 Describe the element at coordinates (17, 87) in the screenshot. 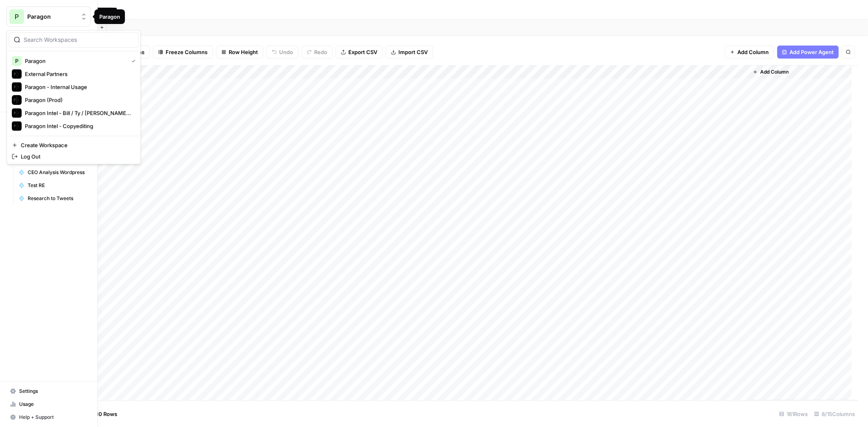

I see `img: Paragon - Internal Usage Logo` at that location.